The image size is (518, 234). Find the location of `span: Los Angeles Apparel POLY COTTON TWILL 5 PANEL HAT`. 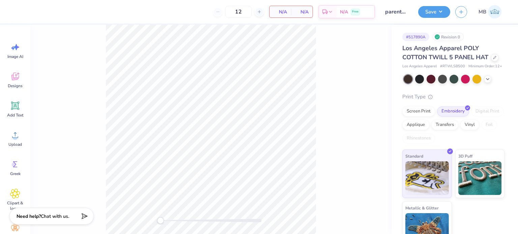

span: Los Angeles Apparel POLY COTTON TWILL 5 PANEL HAT is located at coordinates (445, 53).